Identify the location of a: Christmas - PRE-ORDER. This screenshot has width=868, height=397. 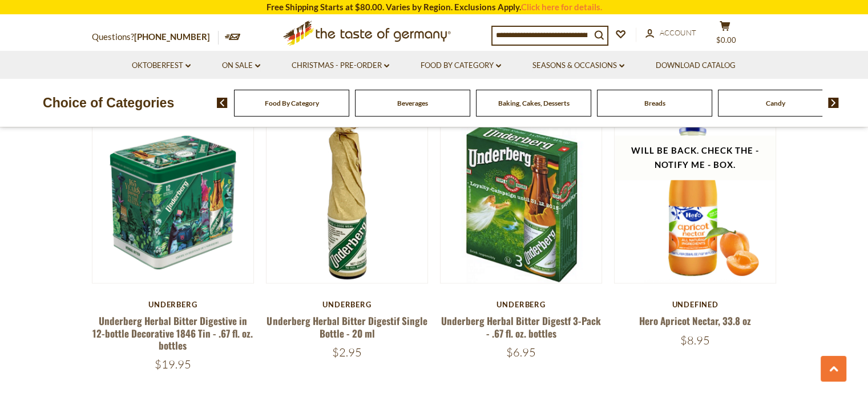
(340, 66).